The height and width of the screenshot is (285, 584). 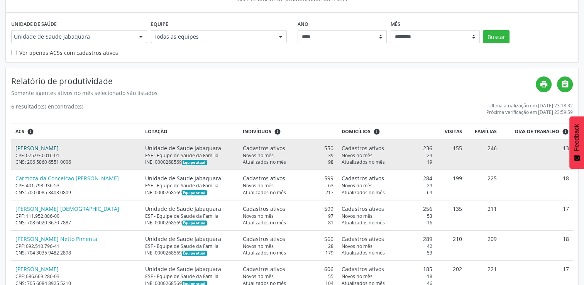 I want to click on div: CNS: 206 5860 6551 0006, so click(x=76, y=162).